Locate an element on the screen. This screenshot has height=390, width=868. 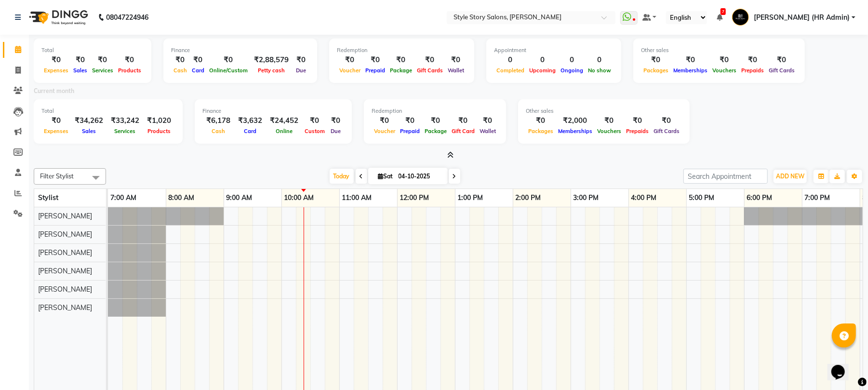
a: 7:00 PM is located at coordinates (818, 197).